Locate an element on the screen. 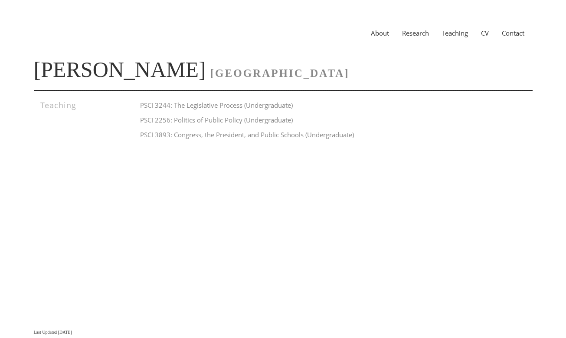 The image size is (566, 338). a: CV is located at coordinates (485, 33).